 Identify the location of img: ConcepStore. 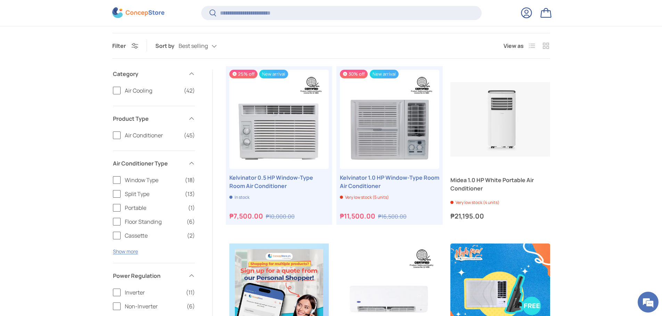
(138, 13).